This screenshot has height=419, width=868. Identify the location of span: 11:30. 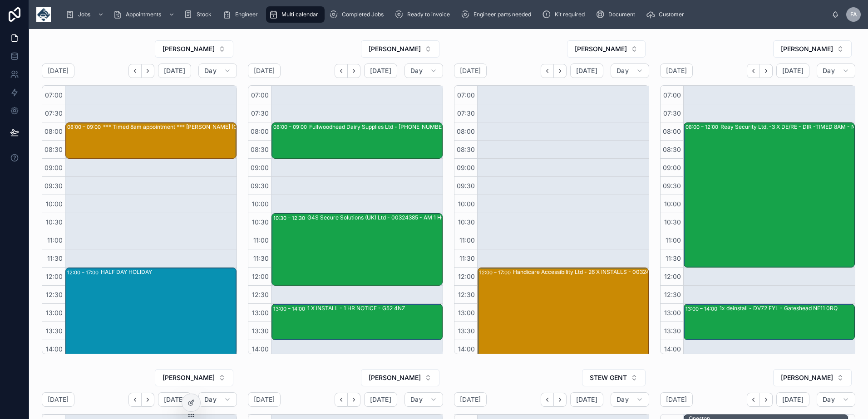
(467, 258).